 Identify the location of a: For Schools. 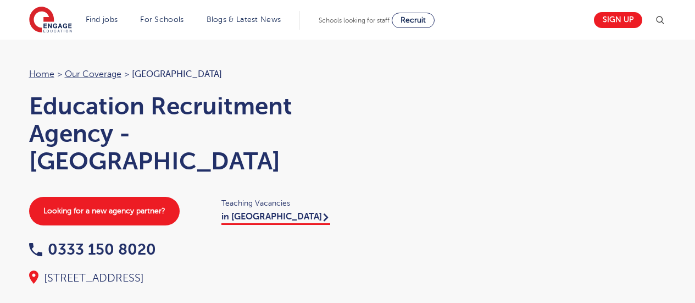
(161, 19).